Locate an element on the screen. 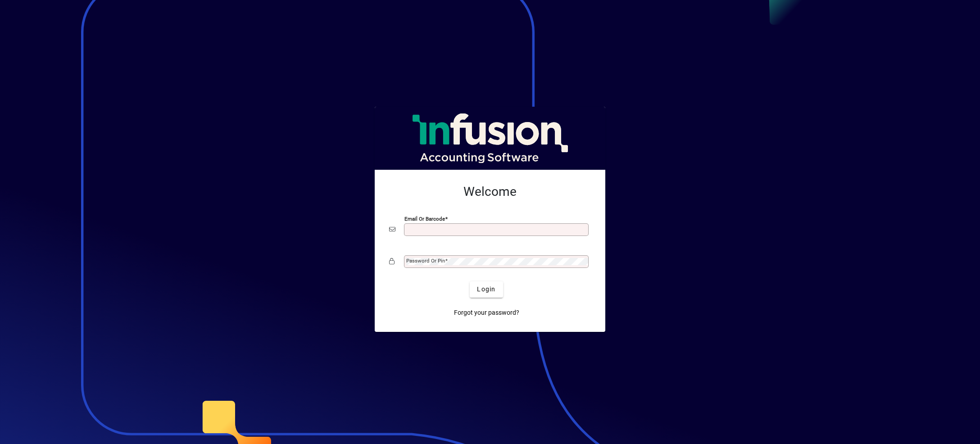  a: Forgot your password? is located at coordinates (486, 313).